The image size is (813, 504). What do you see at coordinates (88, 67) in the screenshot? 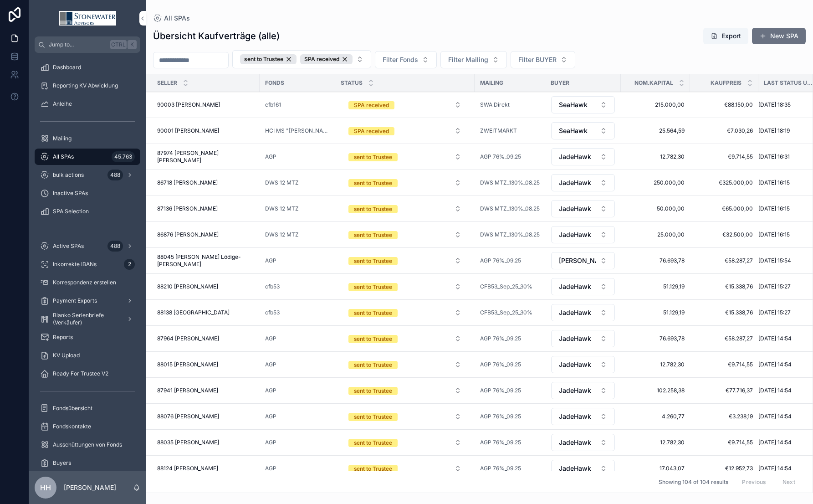
I see `a: Dashboard` at bounding box center [88, 67].